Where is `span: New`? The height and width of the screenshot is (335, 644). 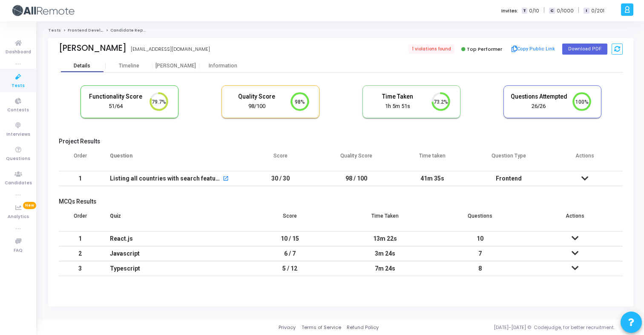
span: New is located at coordinates (29, 205).